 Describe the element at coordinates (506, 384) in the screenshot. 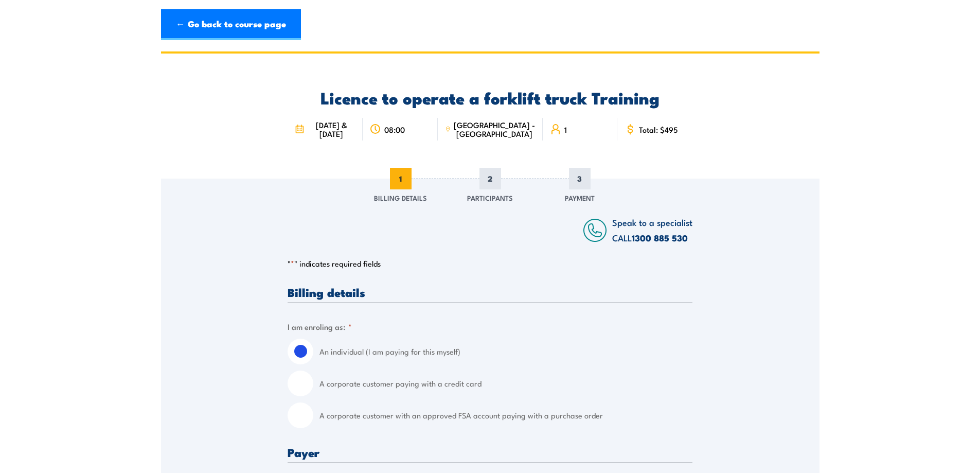

I see `label: A corporate customer paying with a credit card` at that location.